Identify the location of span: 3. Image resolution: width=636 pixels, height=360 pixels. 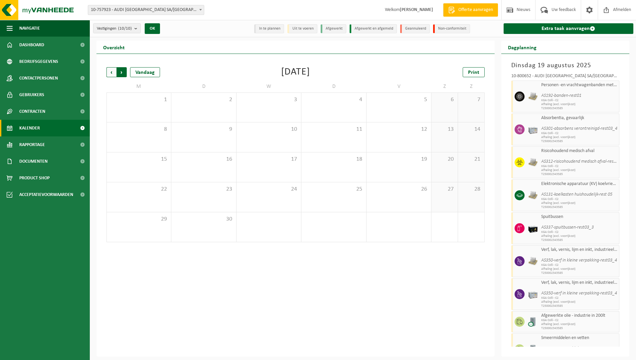
(269, 100).